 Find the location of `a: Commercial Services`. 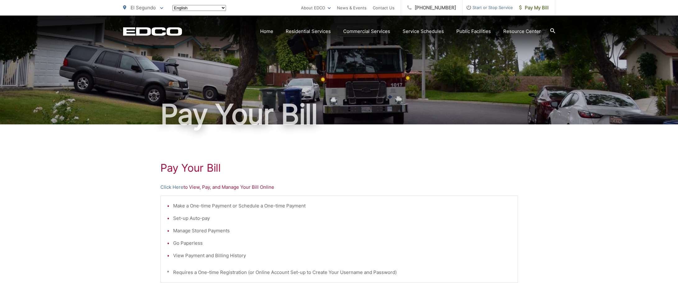

a: Commercial Services is located at coordinates (366, 31).